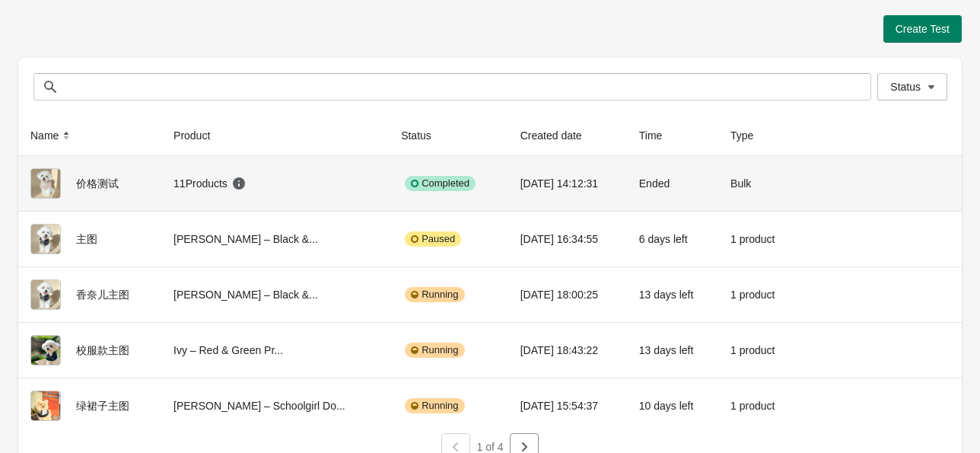  Describe the element at coordinates (758, 183) in the screenshot. I see `div: Bulk` at that location.